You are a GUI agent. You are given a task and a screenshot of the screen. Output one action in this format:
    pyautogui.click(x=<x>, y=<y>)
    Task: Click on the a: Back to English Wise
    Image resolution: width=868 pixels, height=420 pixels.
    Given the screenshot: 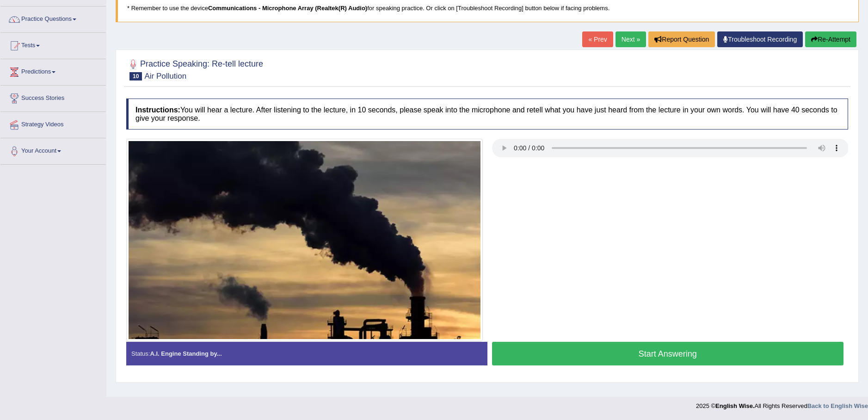 What is the action you would take?
    pyautogui.click(x=838, y=406)
    